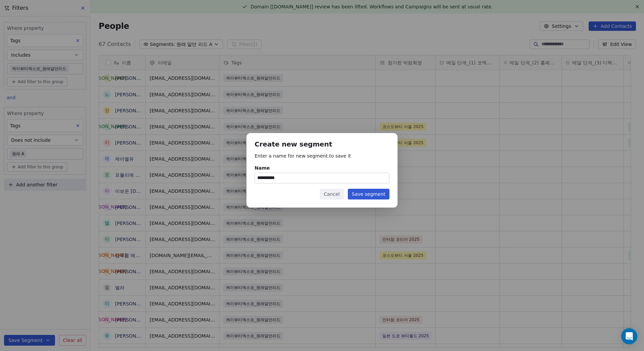 The image size is (644, 351). What do you see at coordinates (322, 178) in the screenshot?
I see `input: Name` at bounding box center [322, 178].